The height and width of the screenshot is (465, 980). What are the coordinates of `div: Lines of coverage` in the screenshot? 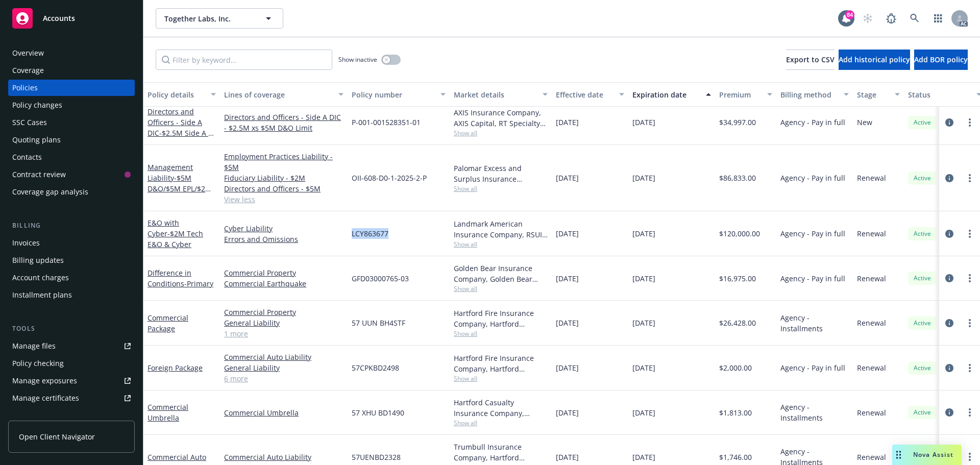 It's located at (278, 95).